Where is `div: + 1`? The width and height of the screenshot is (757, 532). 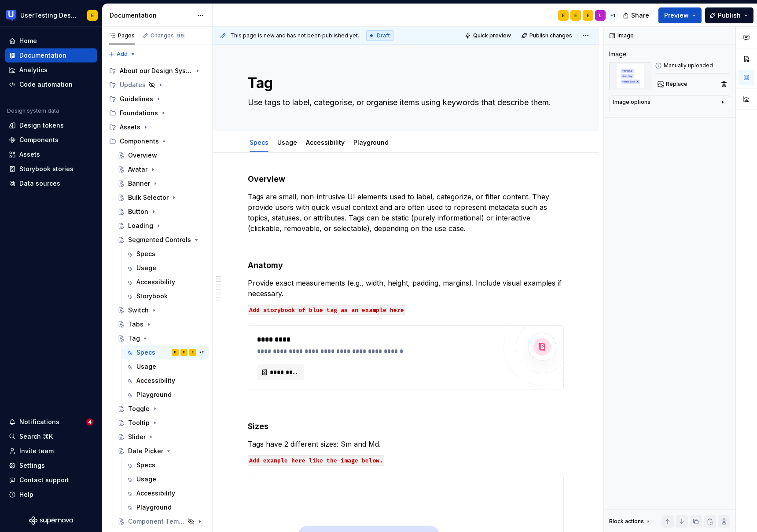
div: + 1 is located at coordinates (613, 16).